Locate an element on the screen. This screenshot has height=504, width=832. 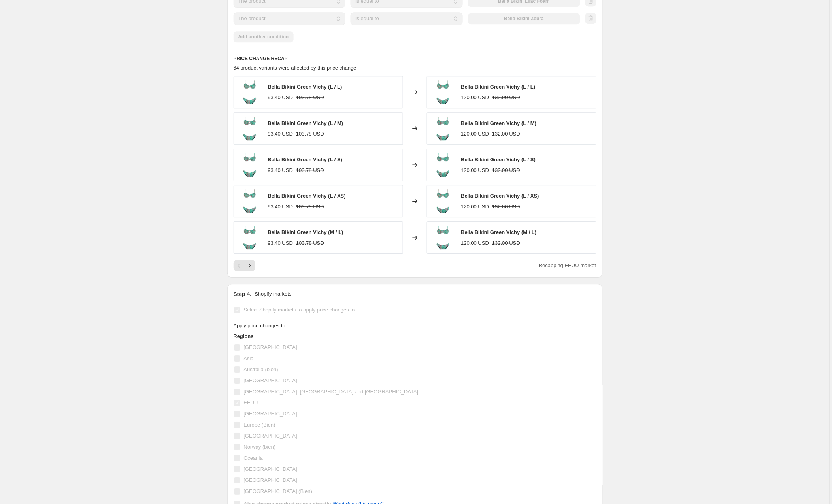
span: Asia is located at coordinates (248, 358).